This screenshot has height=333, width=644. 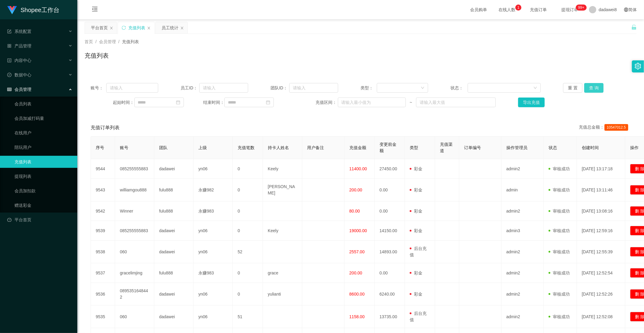 I want to click on span: 充值金额, so click(x=357, y=148).